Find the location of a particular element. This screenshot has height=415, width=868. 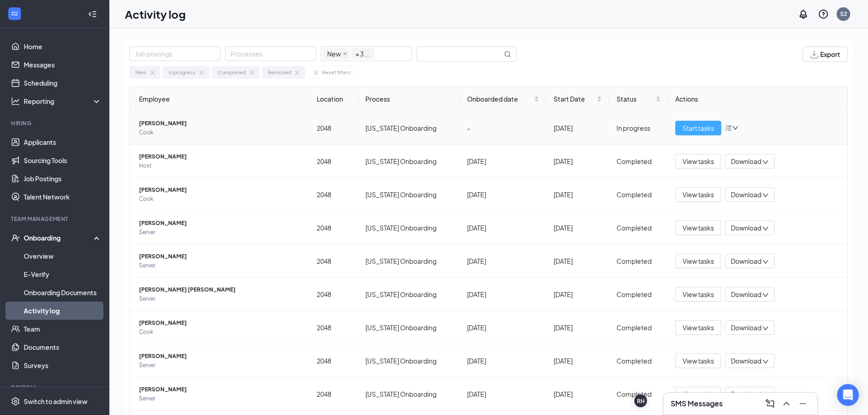

a: Team is located at coordinates (62, 329).